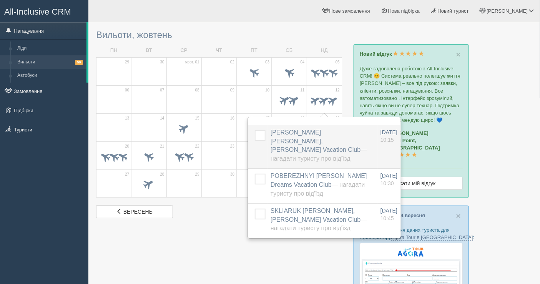 The width and height of the screenshot is (540, 284). I want to click on span: 13, so click(127, 118).